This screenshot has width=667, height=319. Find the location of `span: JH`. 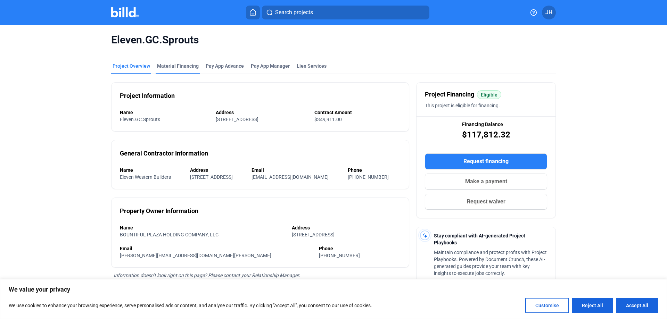

span: JH is located at coordinates (549, 13).